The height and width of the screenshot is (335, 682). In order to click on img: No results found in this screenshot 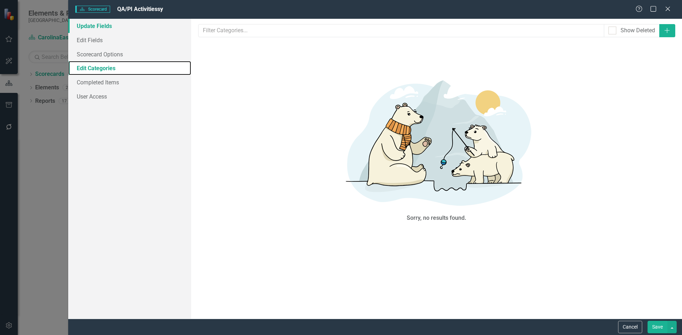, I will do `click(436, 142)`.